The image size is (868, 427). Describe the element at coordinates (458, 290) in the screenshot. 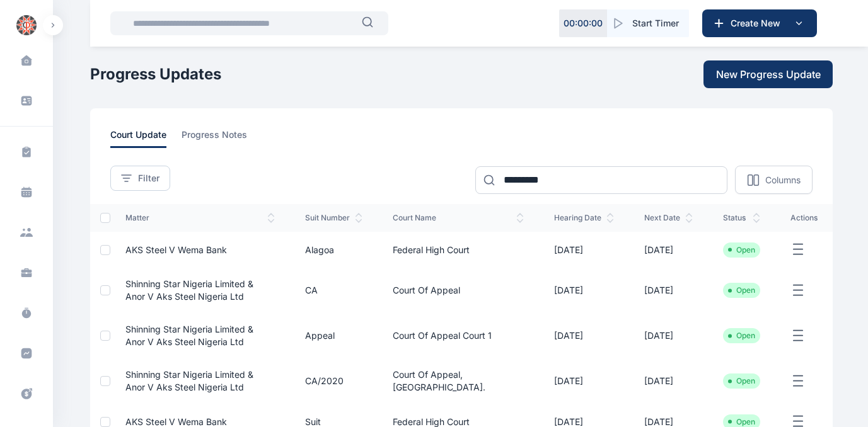

I see `td: Court of Appeal` at that location.